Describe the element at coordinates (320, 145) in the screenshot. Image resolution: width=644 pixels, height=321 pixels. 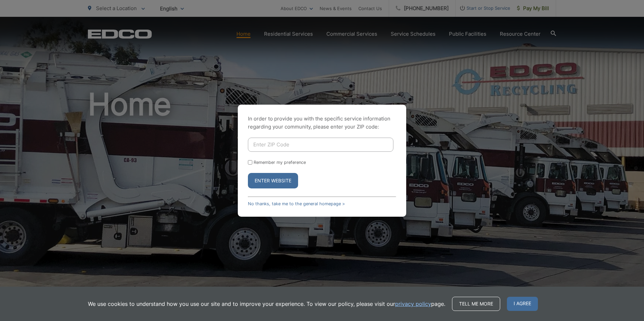
I see `input: Enter ZIP Code` at that location.